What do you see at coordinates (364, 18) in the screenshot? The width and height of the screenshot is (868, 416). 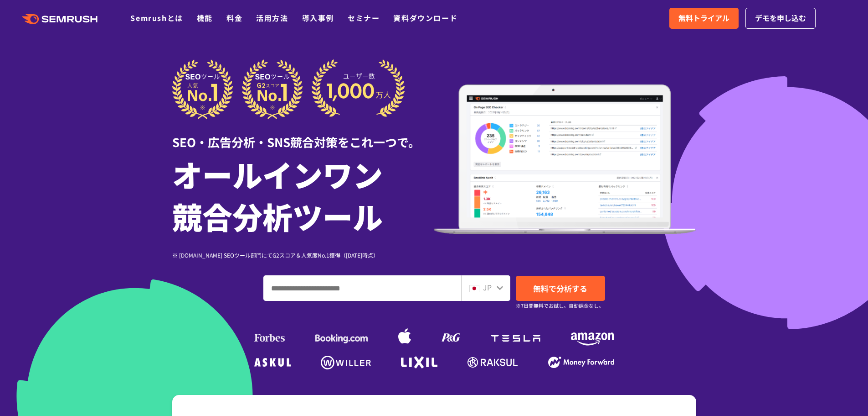 I see `a: セミナー` at bounding box center [364, 18].